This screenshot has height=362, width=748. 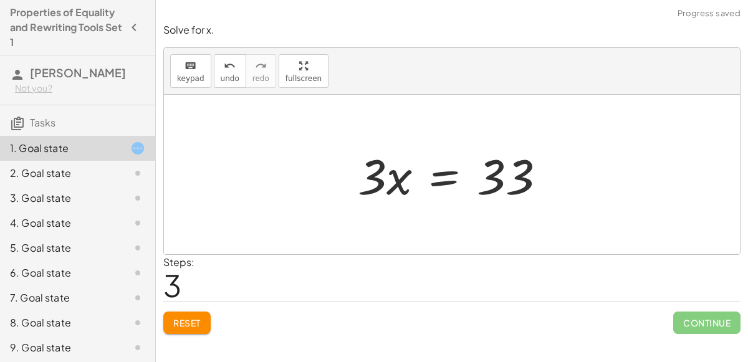 What do you see at coordinates (191, 71) in the screenshot?
I see `button: keyboardkeypad` at bounding box center [191, 71].